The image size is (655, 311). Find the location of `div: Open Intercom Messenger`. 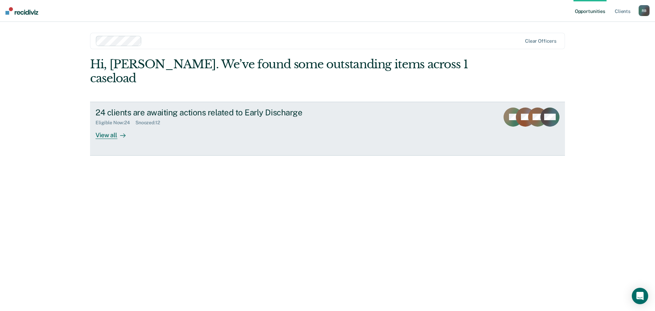

div: Open Intercom Messenger is located at coordinates (640, 296).